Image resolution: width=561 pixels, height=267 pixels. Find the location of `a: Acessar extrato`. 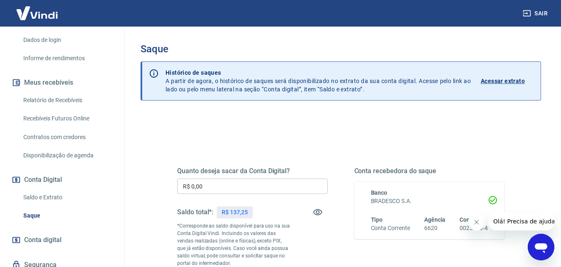

a: Acessar extrato is located at coordinates (507, 81).